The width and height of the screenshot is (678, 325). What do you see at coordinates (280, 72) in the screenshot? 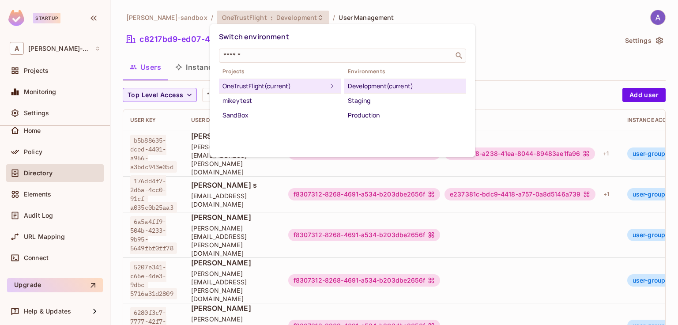
I see `span: Projects` at bounding box center [280, 72].